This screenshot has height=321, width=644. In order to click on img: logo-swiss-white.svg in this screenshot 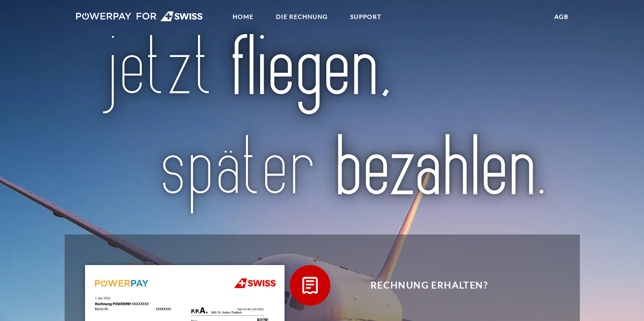, I will do `click(140, 17)`.